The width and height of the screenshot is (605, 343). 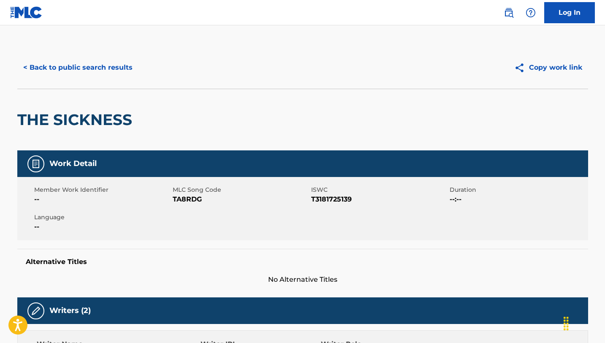 I want to click on span: TA8RDG, so click(x=241, y=199).